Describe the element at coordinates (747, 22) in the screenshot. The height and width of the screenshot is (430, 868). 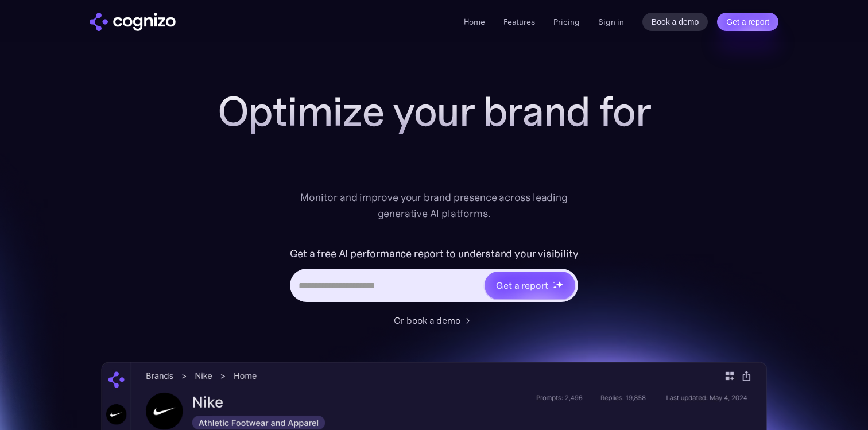
I see `a: Get a report` at that location.